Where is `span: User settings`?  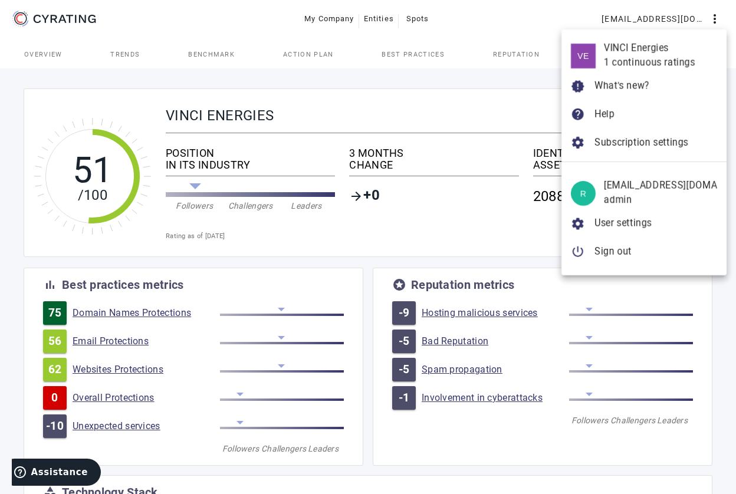
span: User settings is located at coordinates (623, 223).